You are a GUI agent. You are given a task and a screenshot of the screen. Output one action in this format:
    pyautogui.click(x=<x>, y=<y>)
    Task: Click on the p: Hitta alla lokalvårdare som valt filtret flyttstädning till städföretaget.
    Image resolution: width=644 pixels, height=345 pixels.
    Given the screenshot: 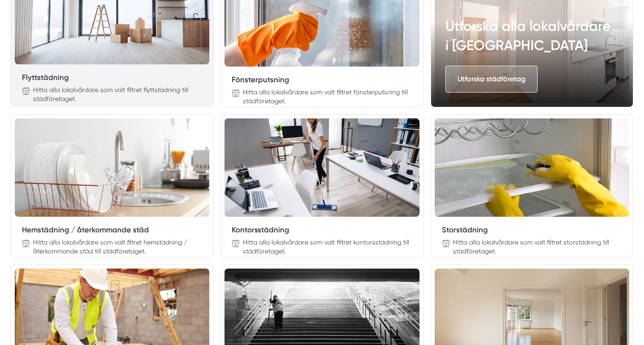 What is the action you would take?
    pyautogui.click(x=118, y=95)
    